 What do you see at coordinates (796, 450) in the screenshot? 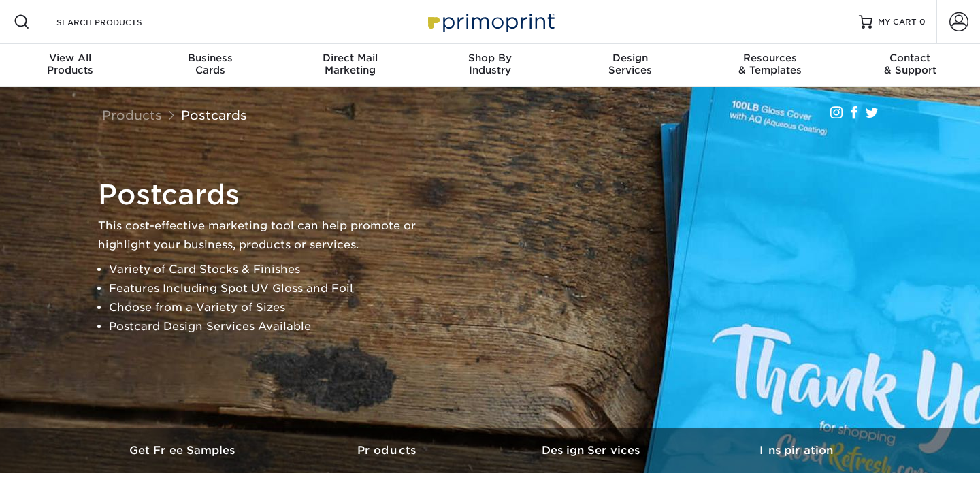
I see `h3: Inspiration` at bounding box center [796, 450].